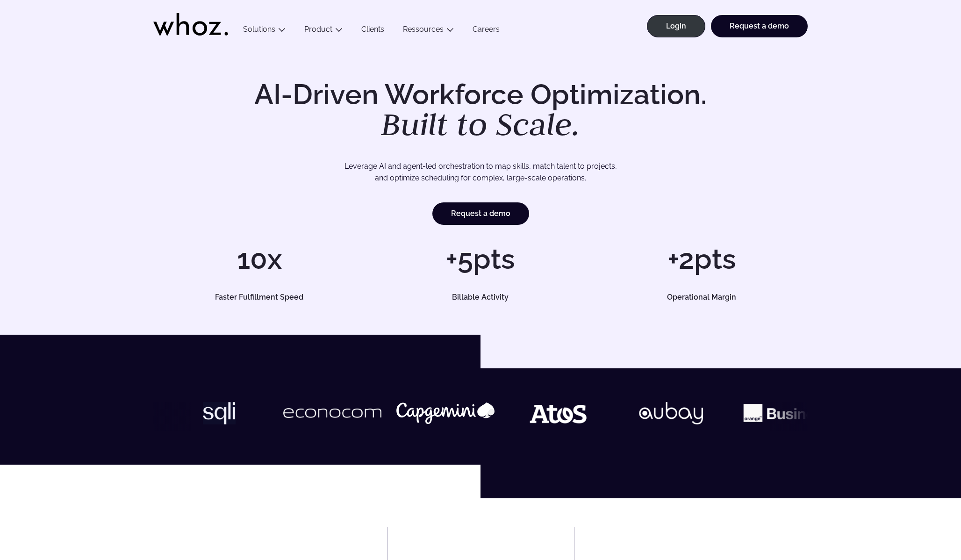  What do you see at coordinates (480, 172) in the screenshot?
I see `p: Leverage AI and agent-led orchestration to map skills, match talent to projects, and optimize sch...` at bounding box center [480, 172].